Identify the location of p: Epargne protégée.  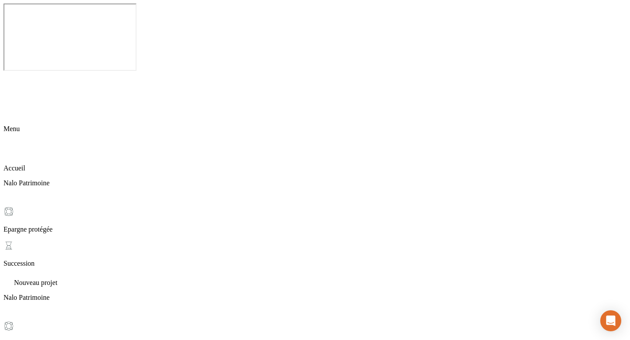
(315, 230).